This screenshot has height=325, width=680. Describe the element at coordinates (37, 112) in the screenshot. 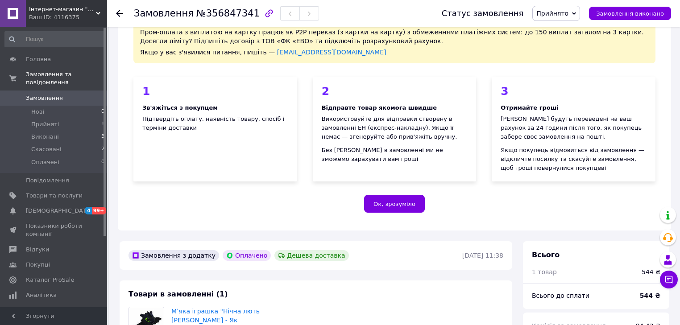

I see `span: Нові` at that location.